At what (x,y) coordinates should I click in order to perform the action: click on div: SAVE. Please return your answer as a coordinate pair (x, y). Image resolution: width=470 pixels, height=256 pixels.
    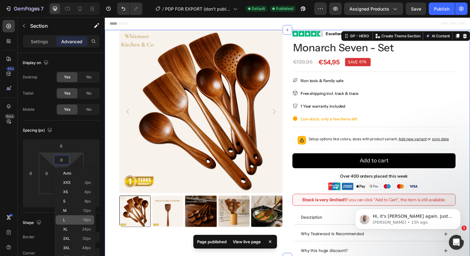
    Looking at the image, I should click on (253, 45).